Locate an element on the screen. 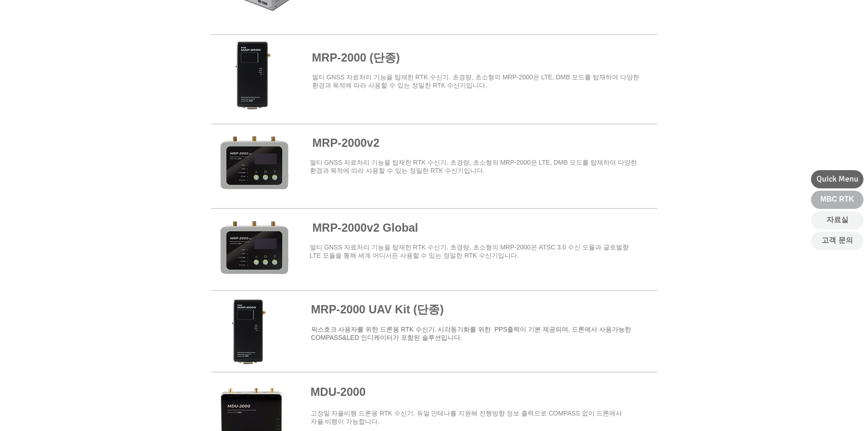  span: MBC RTK is located at coordinates (837, 199).